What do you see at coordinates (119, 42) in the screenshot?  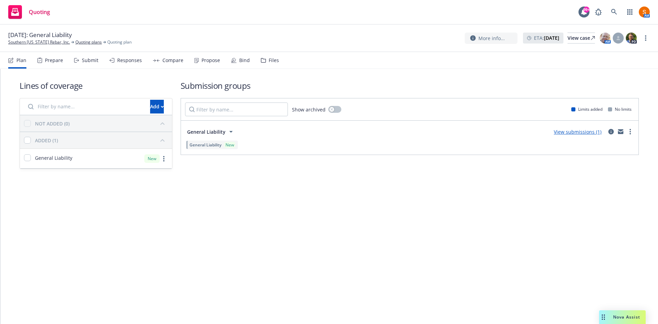 I see `span: Quoting plan` at bounding box center [119, 42].